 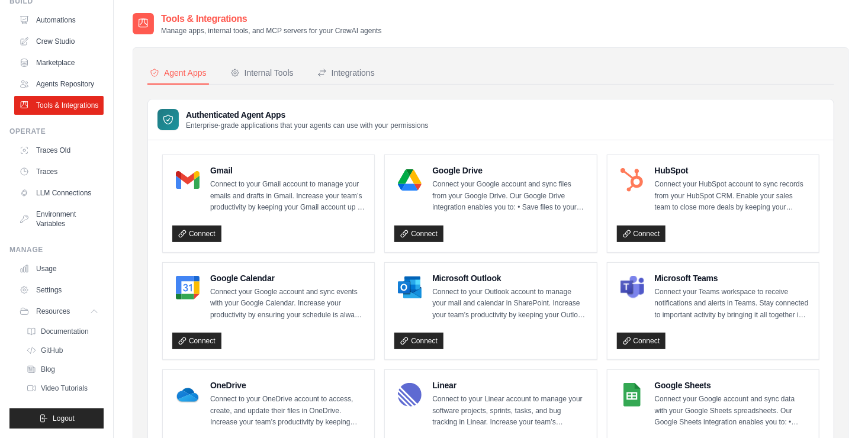 What do you see at coordinates (48, 370) in the screenshot?
I see `span: Blog` at bounding box center [48, 370].